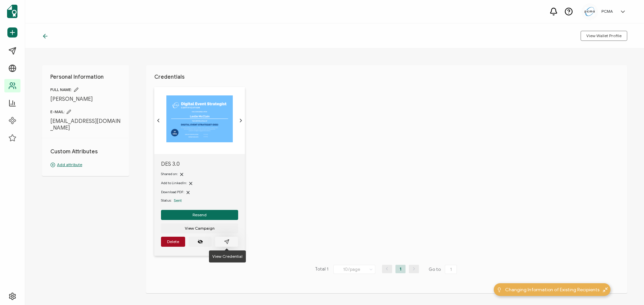 The image size is (644, 305). I want to click on span: Changing Information of Existing Recipients, so click(552, 290).